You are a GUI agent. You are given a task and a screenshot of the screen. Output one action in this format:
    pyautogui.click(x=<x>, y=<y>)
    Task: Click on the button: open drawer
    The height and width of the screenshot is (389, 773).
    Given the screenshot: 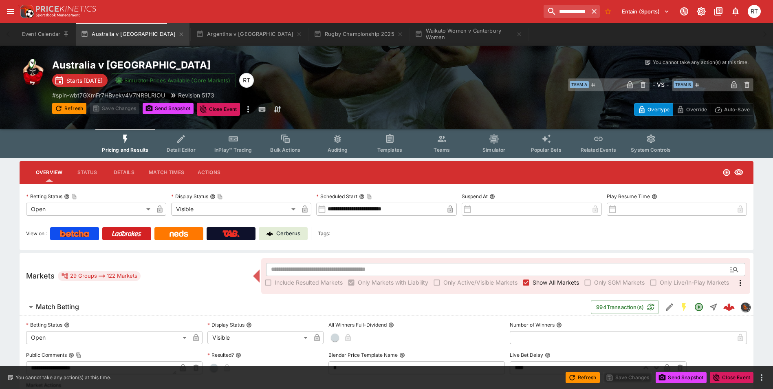 What is the action you would take?
    pyautogui.click(x=11, y=11)
    